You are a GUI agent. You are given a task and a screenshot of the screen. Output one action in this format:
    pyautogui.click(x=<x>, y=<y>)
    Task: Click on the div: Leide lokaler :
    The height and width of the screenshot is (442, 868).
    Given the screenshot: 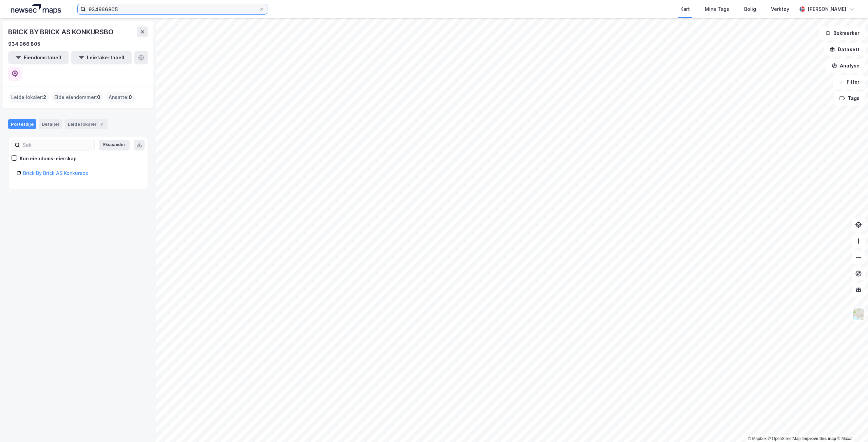 What is the action you would take?
    pyautogui.click(x=28, y=97)
    